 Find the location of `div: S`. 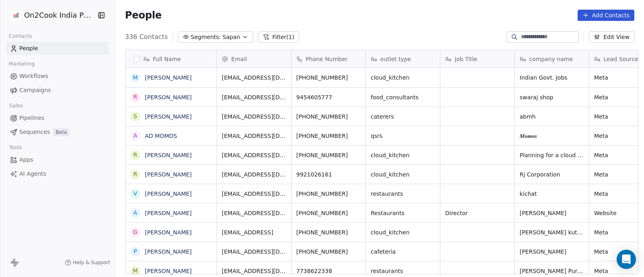

div: S is located at coordinates (135, 116).